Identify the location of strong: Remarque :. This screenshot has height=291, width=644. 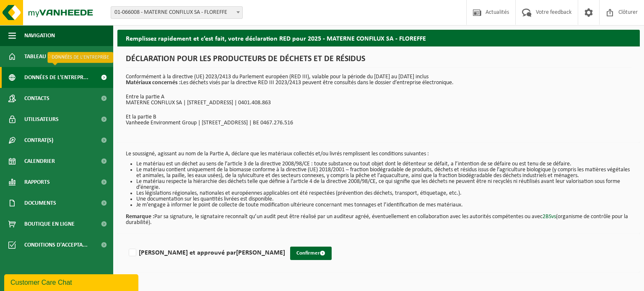
(140, 217).